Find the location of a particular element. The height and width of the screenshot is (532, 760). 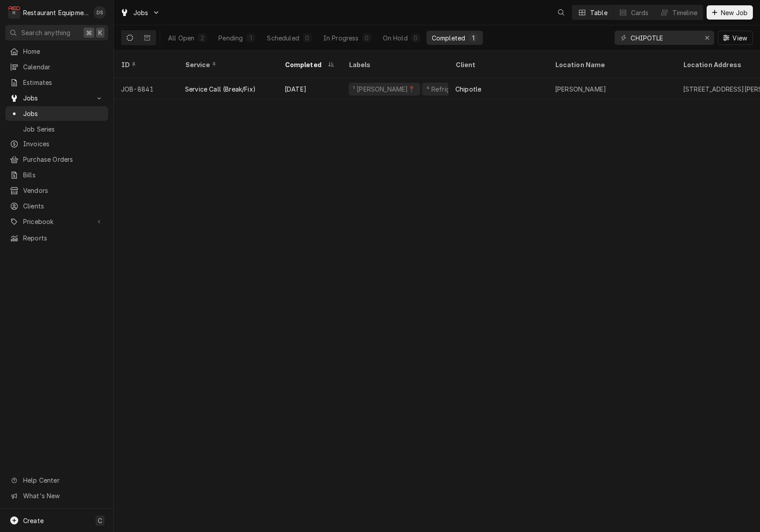

div: Table is located at coordinates (599, 12).